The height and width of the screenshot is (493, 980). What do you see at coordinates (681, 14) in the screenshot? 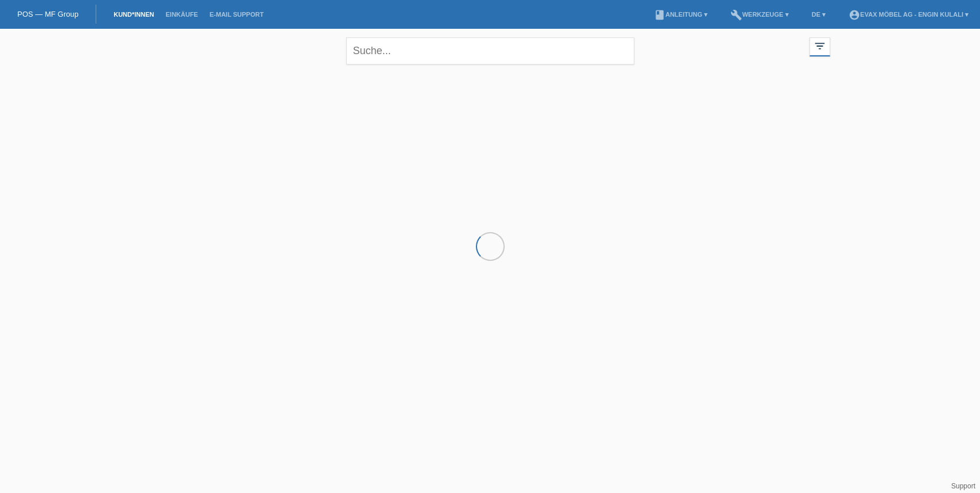
I see `a: bookAnleitung ▾` at bounding box center [681, 14].